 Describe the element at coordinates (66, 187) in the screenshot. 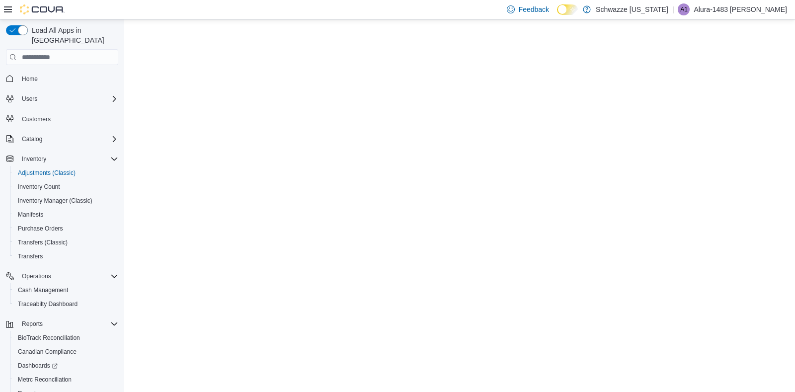

I see `button: Inventory Count` at that location.